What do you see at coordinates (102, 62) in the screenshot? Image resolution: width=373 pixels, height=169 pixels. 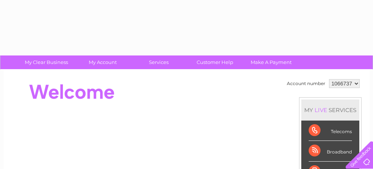 I see `a: My Account` at bounding box center [102, 62].